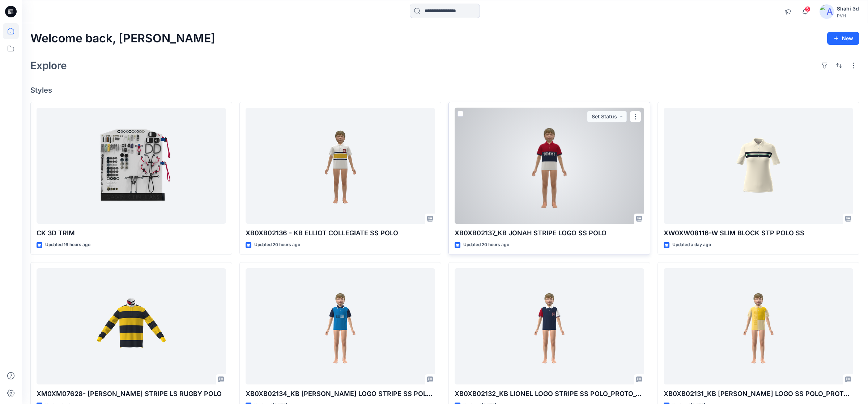 This screenshot has height=404, width=868. Describe the element at coordinates (843, 38) in the screenshot. I see `button: New` at that location.